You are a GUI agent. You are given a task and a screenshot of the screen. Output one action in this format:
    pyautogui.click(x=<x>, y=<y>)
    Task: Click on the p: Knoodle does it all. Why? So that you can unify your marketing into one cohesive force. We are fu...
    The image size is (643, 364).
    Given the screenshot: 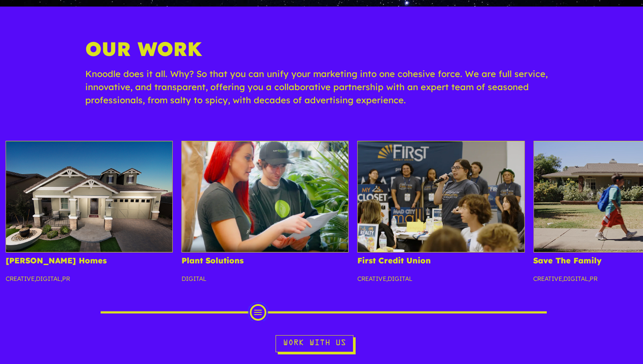 What is the action you would take?
    pyautogui.click(x=322, y=92)
    